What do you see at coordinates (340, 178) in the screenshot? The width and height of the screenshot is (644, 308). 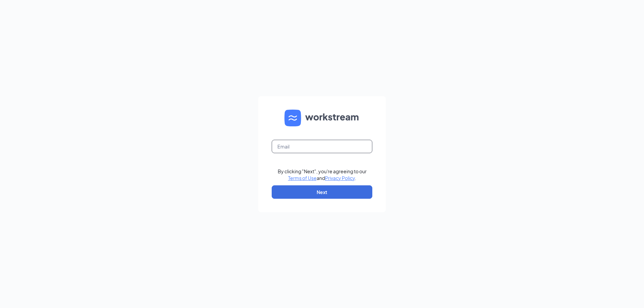 I see `a: Privacy Policy` at bounding box center [340, 178].